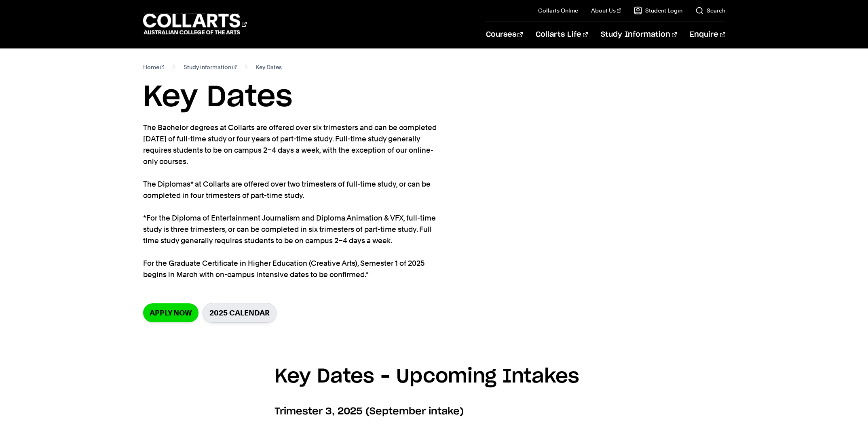 The width and height of the screenshot is (868, 433). What do you see at coordinates (195, 24) in the screenshot?
I see `div: Go to homepage` at bounding box center [195, 24].